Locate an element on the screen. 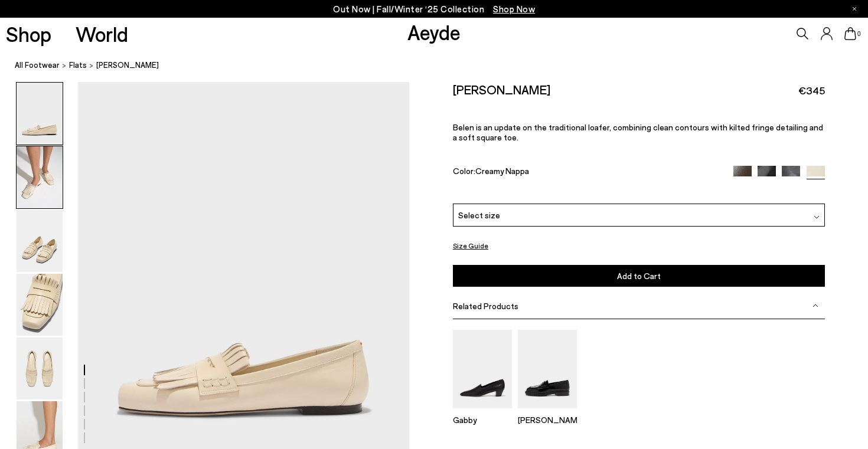 The height and width of the screenshot is (449, 868). span: 0 is located at coordinates (859, 33).